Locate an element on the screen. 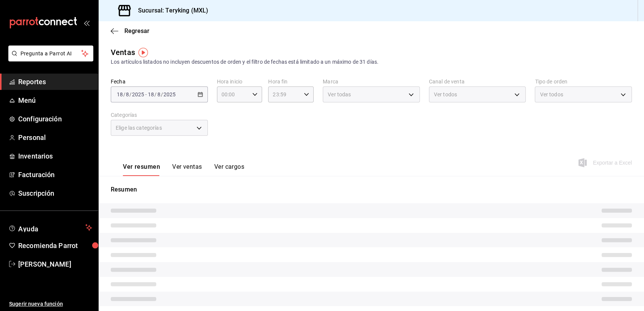 The image size is (644, 311). button: Tooltip marker is located at coordinates (143, 52).